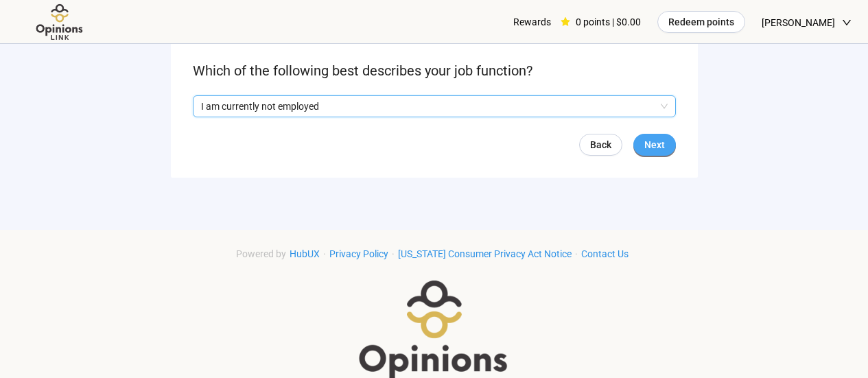 The width and height of the screenshot is (868, 378). I want to click on span: Next, so click(654, 145).